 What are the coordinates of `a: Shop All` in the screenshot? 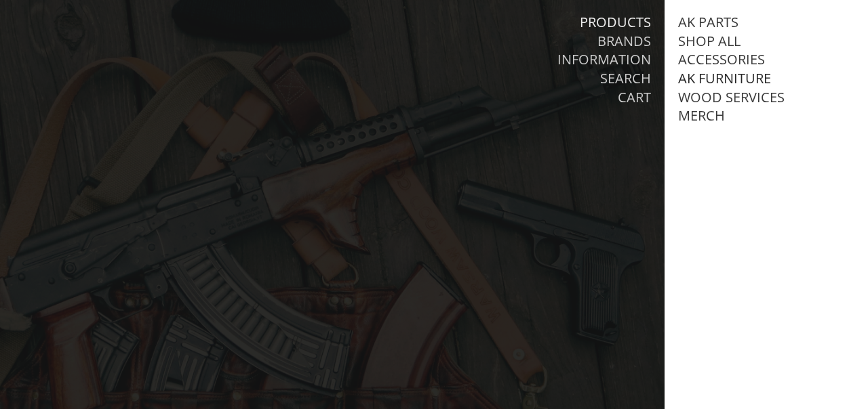 It's located at (710, 41).